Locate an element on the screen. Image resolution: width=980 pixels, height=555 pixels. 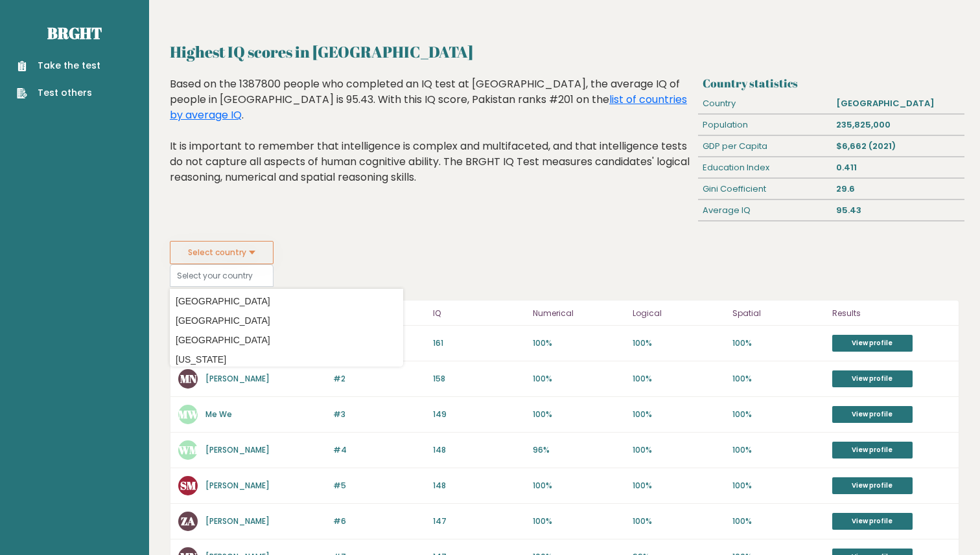
p: Logical is located at coordinates (678, 313).